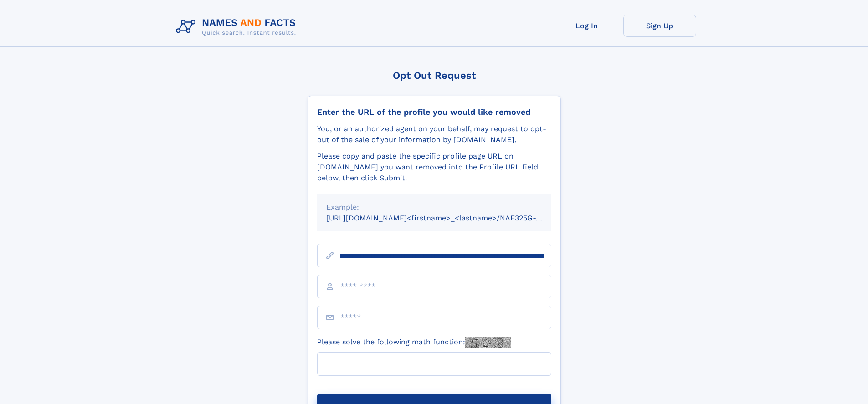 Image resolution: width=868 pixels, height=404 pixels. I want to click on a: Sign Up, so click(660, 26).